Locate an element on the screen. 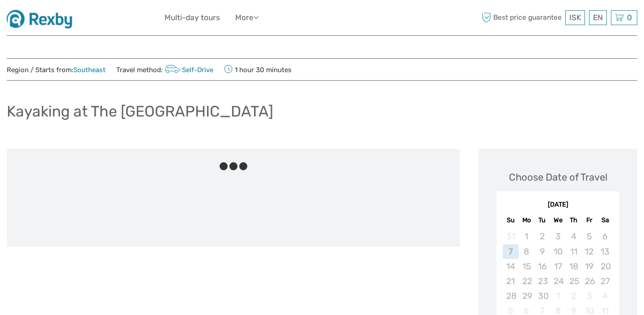  div: Not available Saturday, October 4th, 2025 is located at coordinates (605, 296).